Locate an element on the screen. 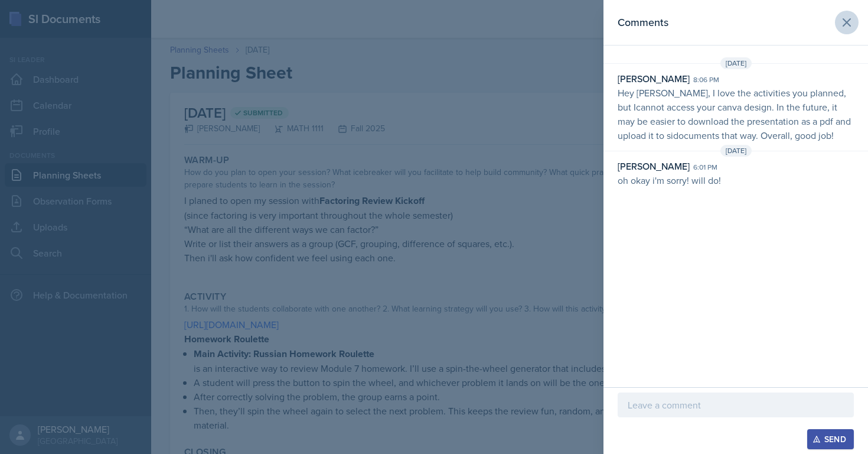  div: Send is located at coordinates (831, 439).